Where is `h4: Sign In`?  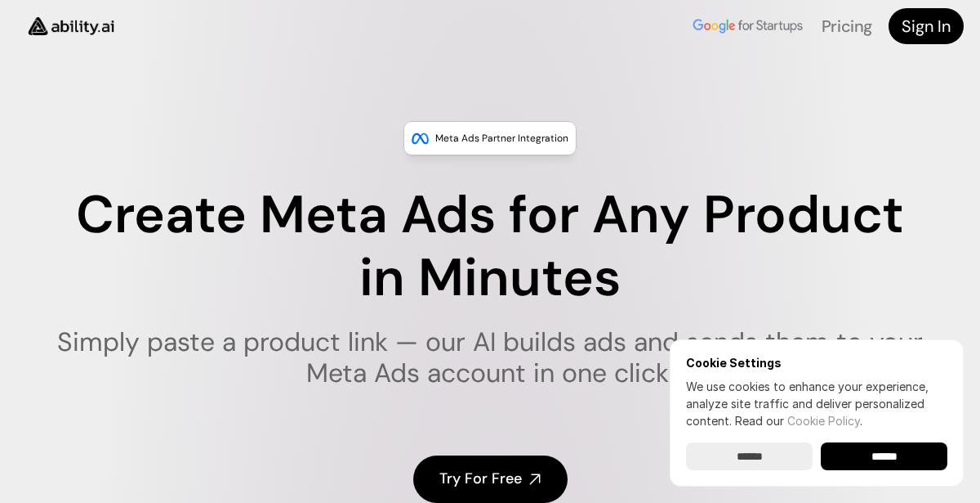
h4: Sign In is located at coordinates (926, 26).